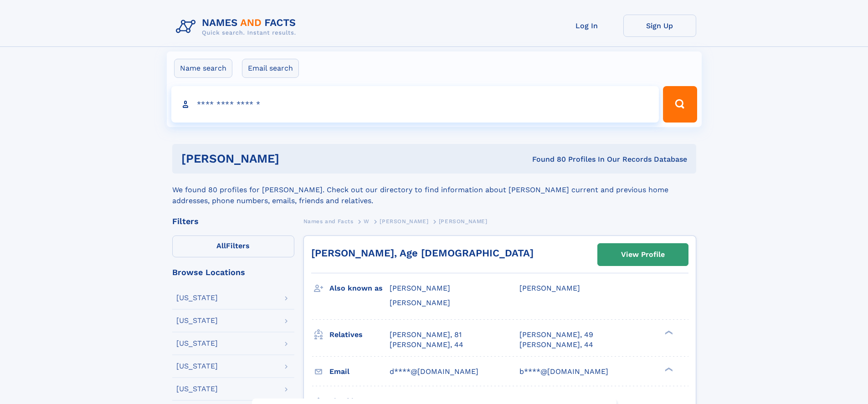 The height and width of the screenshot is (404, 868). What do you see at coordinates (367, 221) in the screenshot?
I see `span: W` at bounding box center [367, 221].